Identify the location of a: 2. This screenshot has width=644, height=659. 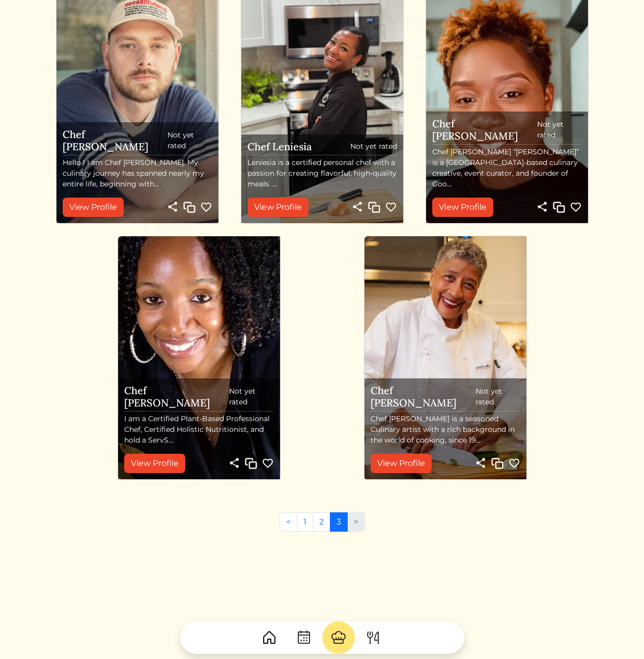
(321, 522).